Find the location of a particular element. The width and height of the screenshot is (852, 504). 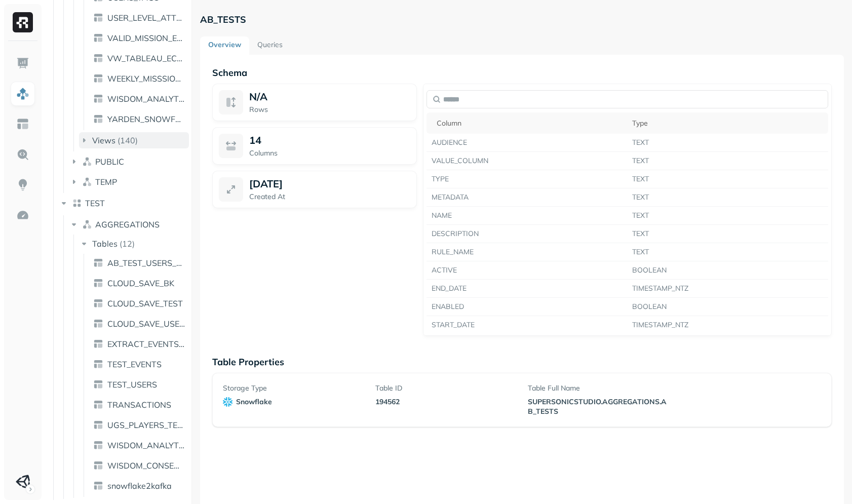

span: EXTRACT_EVENTS_QA is located at coordinates (146, 344).